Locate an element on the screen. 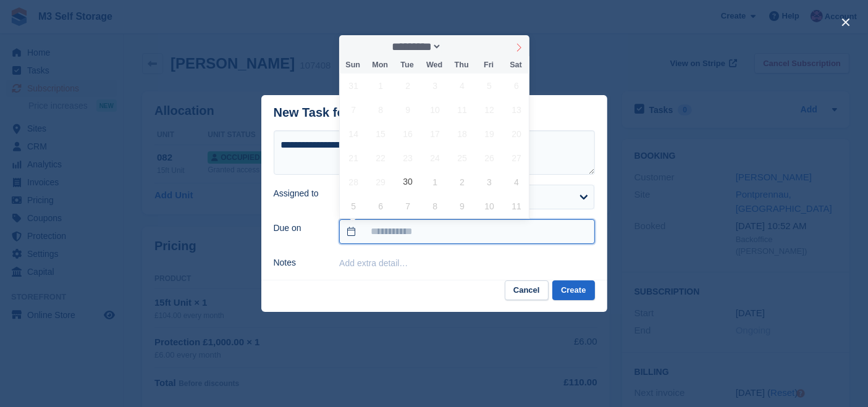 The image size is (868, 407). span: October 6, 2025 is located at coordinates (381, 206).